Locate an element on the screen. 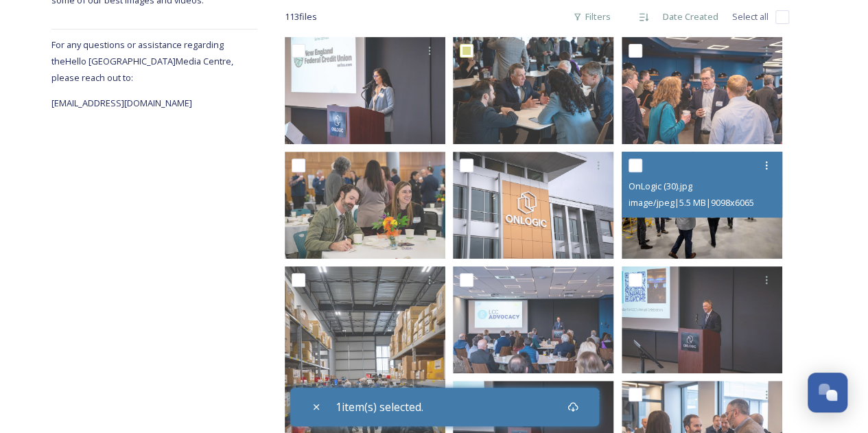 This screenshot has width=868, height=433. img: OnLogic (19).jpg is located at coordinates (702, 90).